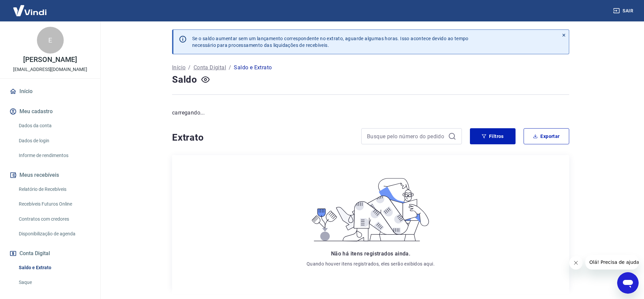 This screenshot has height=299, width=644. I want to click on a: Relatório de Recebíveis, so click(54, 189).